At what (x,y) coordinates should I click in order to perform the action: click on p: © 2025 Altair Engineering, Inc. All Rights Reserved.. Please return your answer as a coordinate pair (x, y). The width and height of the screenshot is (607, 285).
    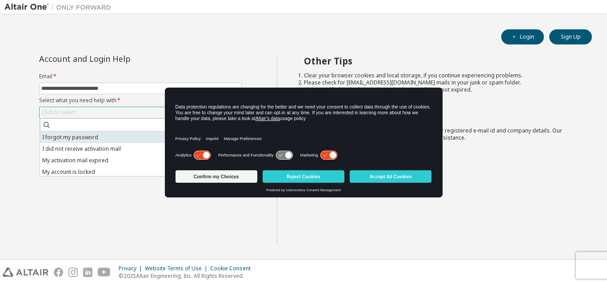
    Looking at the image, I should click on (187, 275).